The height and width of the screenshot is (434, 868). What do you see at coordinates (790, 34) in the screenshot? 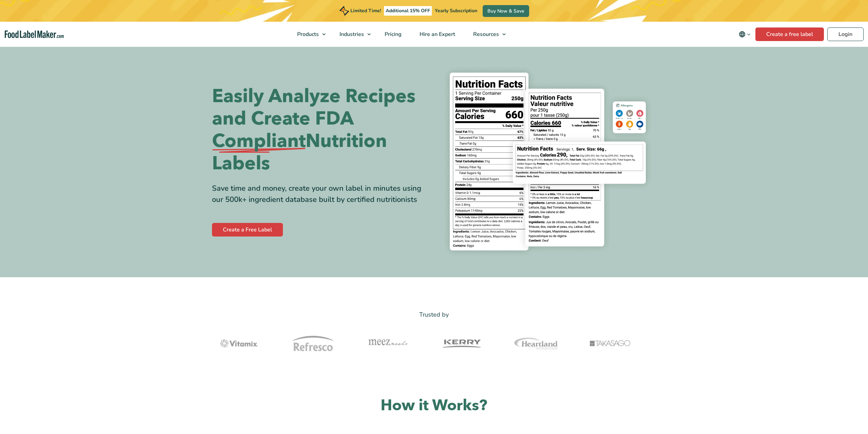
I see `a: Create a free label` at bounding box center [790, 34].